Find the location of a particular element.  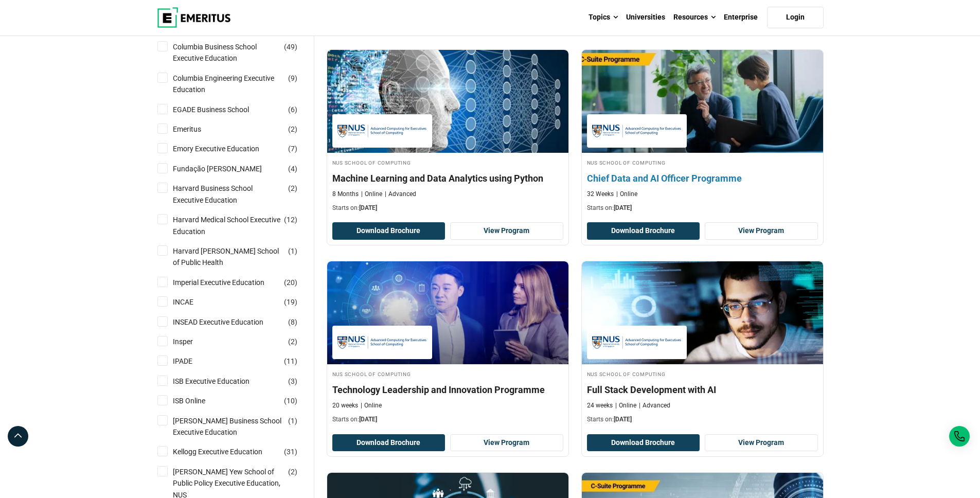

p: 8 Months is located at coordinates (345, 194).